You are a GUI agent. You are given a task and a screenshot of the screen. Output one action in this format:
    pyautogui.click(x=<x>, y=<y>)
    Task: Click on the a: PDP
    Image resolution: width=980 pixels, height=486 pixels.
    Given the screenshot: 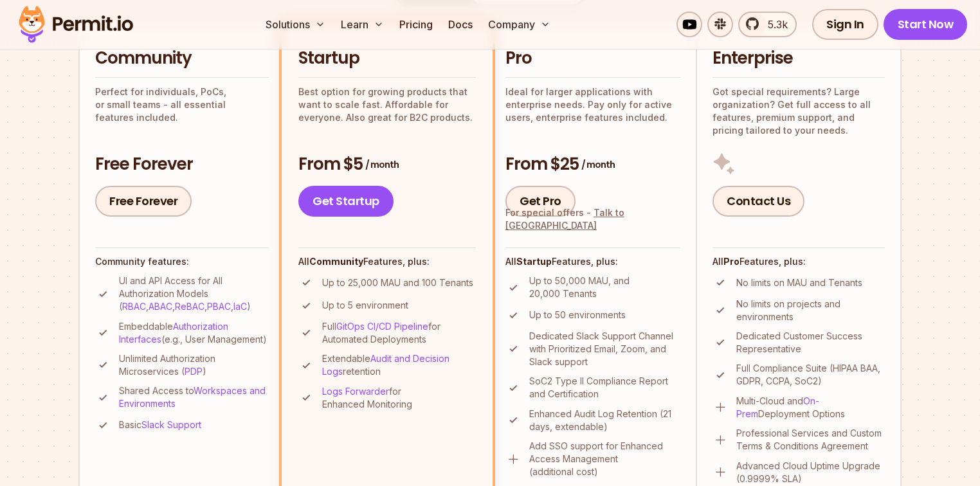 What is the action you would take?
    pyautogui.click(x=193, y=371)
    